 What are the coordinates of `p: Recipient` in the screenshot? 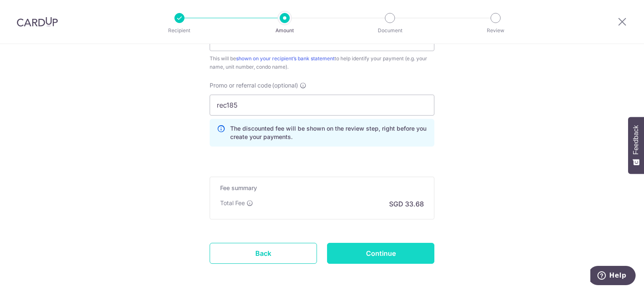 It's located at (179, 30).